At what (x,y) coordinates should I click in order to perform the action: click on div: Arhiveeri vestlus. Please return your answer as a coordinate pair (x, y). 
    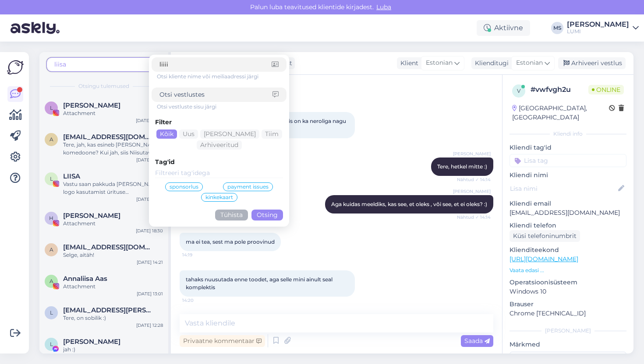
    Looking at the image, I should click on (591, 63).